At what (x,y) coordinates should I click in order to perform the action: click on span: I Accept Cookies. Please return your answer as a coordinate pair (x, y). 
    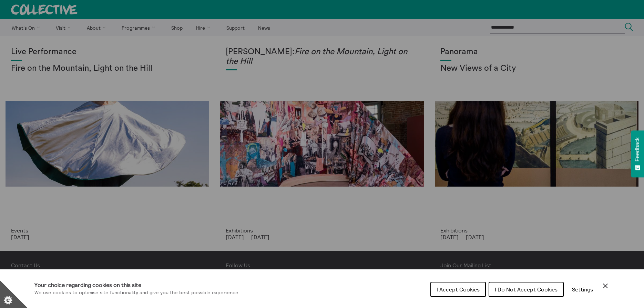
    Looking at the image, I should click on (458, 289).